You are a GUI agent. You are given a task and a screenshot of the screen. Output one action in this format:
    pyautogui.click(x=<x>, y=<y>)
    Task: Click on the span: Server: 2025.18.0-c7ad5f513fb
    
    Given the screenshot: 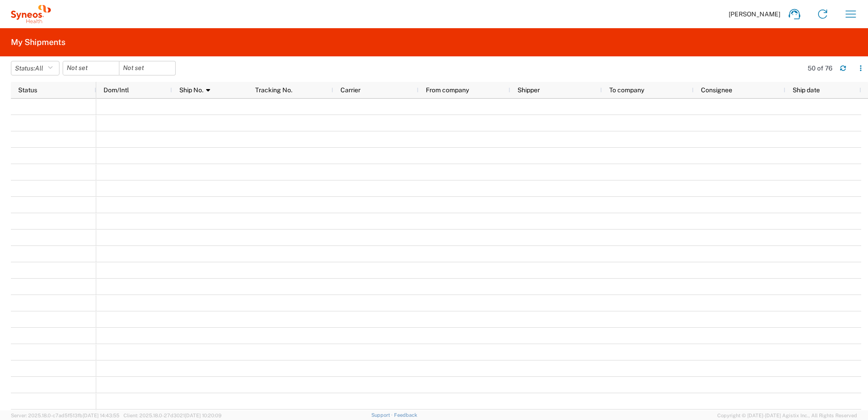 What is the action you would take?
    pyautogui.click(x=65, y=415)
    